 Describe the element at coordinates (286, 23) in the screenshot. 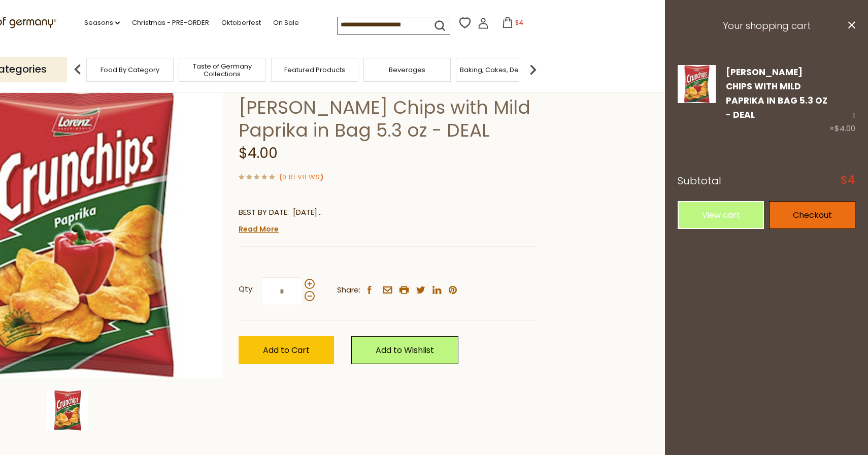

I see `a: On Sale` at that location.